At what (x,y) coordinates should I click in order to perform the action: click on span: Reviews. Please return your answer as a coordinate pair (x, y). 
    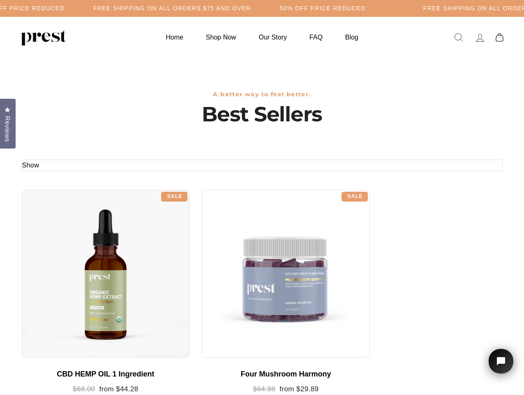
    Looking at the image, I should click on (7, 129).